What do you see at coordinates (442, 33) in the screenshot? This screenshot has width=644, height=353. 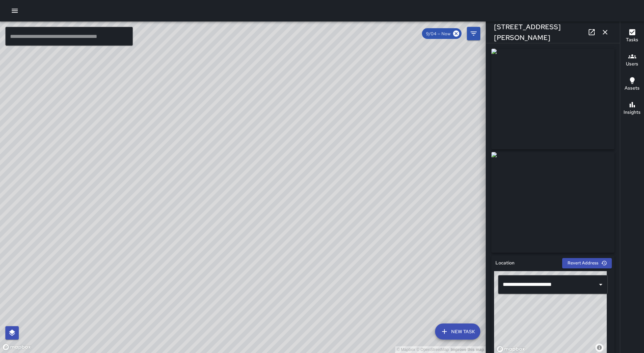 I see `div: 9/04 — Now` at bounding box center [442, 33].